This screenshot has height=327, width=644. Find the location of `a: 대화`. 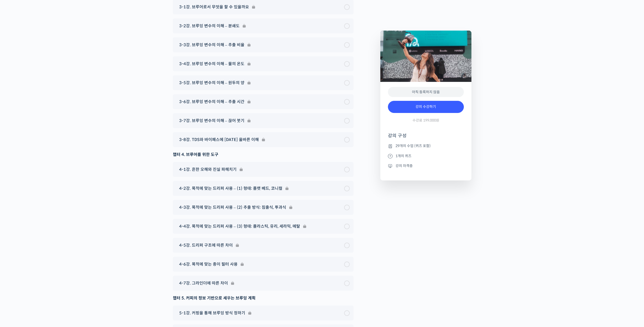

a: 대화 is located at coordinates (49, 167).